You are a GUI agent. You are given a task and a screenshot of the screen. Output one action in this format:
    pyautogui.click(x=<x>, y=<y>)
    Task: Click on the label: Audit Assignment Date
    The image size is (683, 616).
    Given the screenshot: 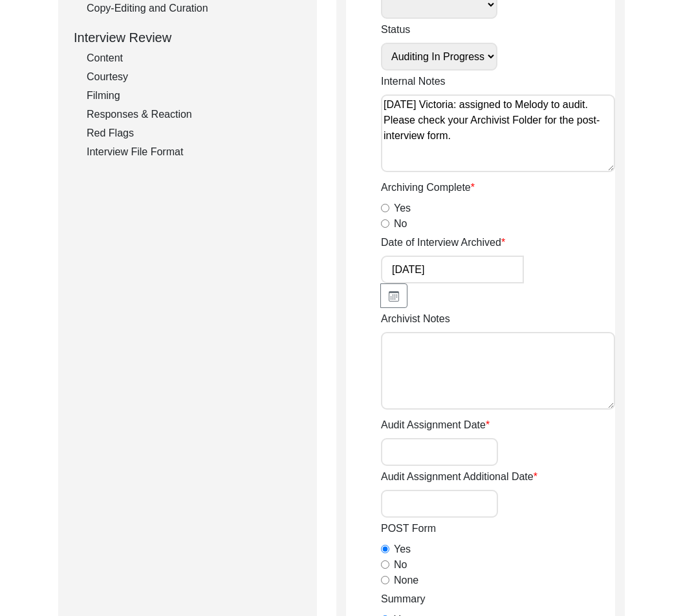 What is the action you would take?
    pyautogui.click(x=435, y=425)
    